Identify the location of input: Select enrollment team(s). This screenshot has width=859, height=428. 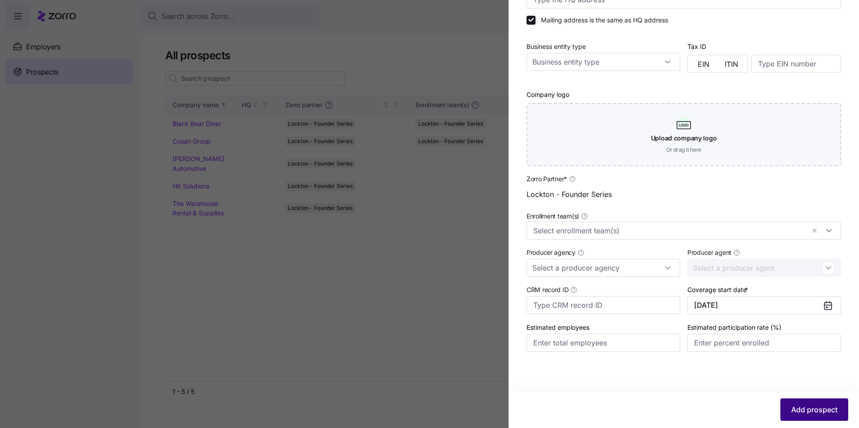
(669, 231).